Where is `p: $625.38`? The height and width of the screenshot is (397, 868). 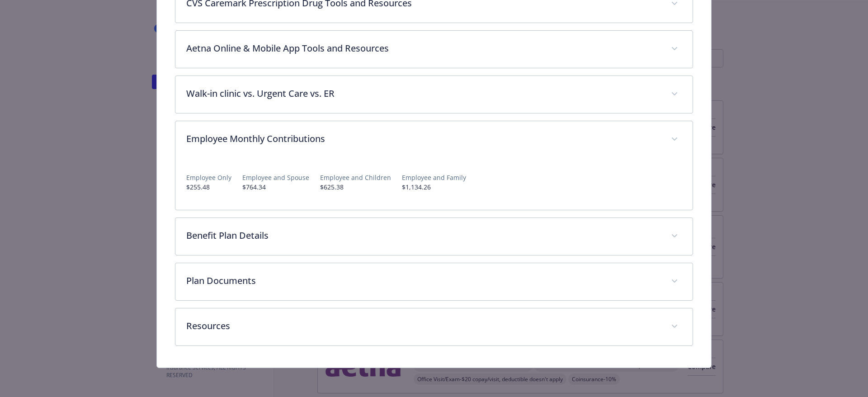 p: $625.38 is located at coordinates (355, 187).